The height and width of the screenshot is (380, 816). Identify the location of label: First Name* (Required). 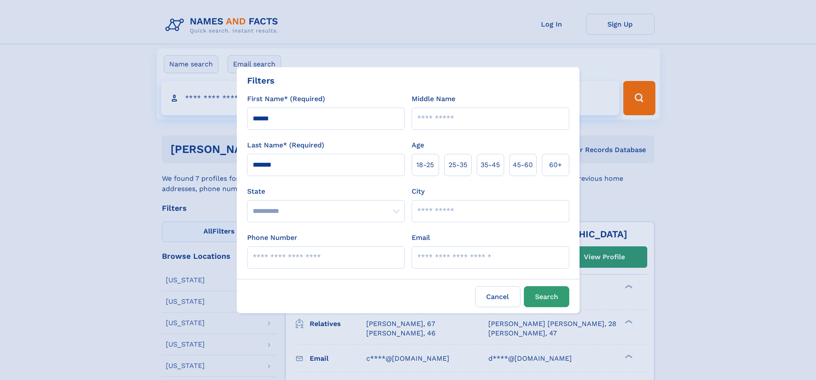
(286, 99).